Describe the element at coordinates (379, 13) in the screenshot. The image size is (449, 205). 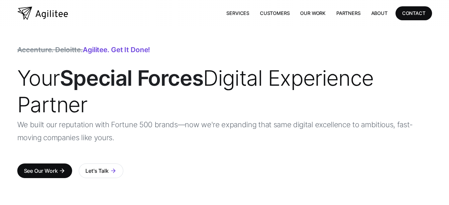
I see `a: About` at that location.